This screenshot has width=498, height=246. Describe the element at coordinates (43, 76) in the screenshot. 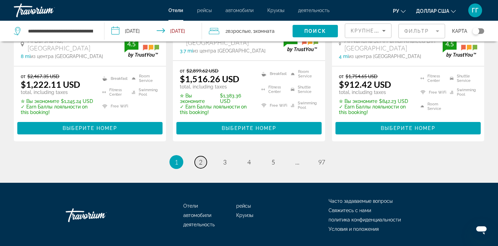

I see `del: $2,467.35 USD` at that location.